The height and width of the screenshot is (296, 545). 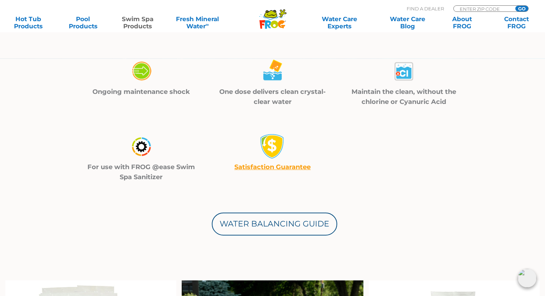 What do you see at coordinates (425, 9) in the screenshot?
I see `p: Find A Dealer` at bounding box center [425, 9].